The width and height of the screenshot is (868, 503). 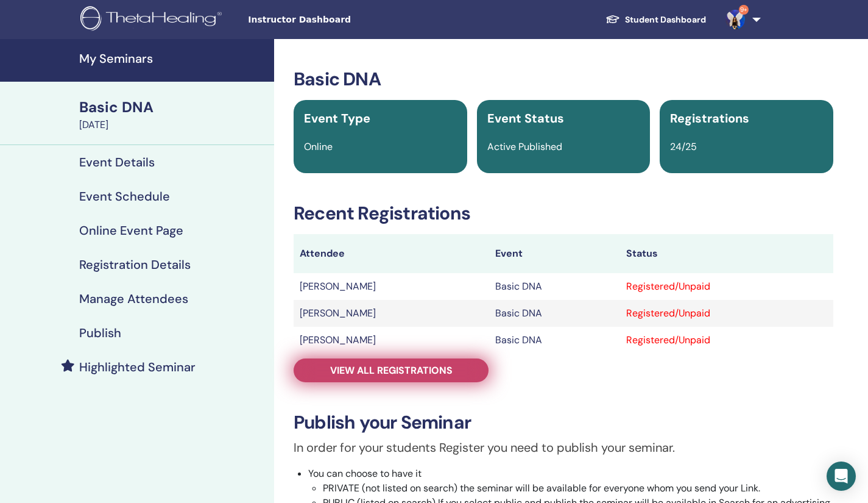 I want to click on li: PRIVATE (not listed on search) the seminar will be available for everyone whom you send your Link., so click(x=578, y=488).